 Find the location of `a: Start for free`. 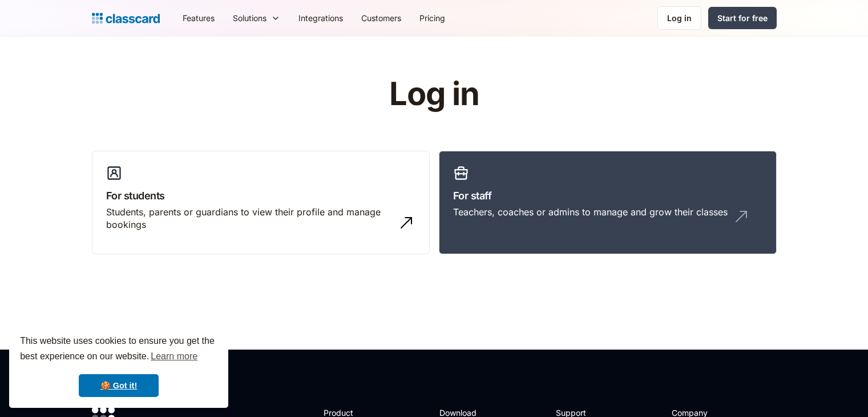

a: Start for free is located at coordinates (743, 18).